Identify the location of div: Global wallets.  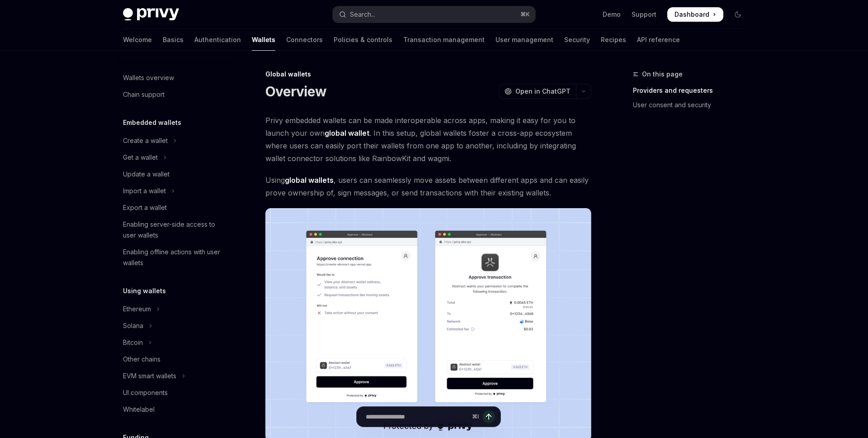
(428, 74).